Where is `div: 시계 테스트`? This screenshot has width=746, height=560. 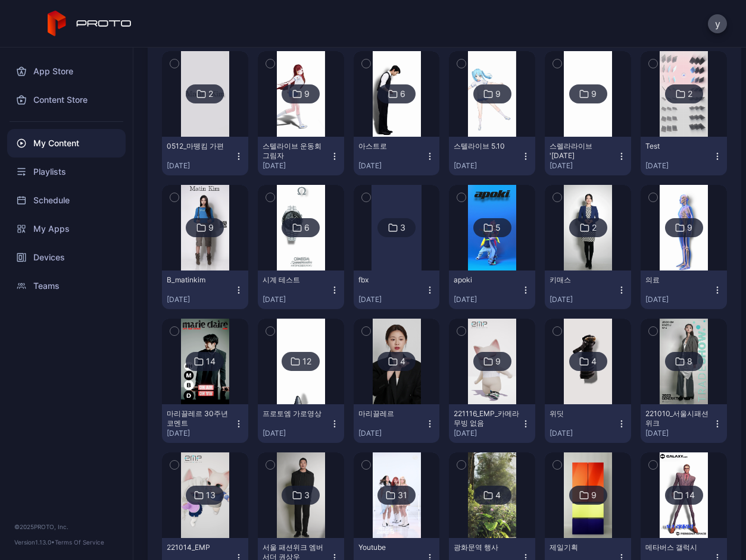 div: 시계 테스트 is located at coordinates (296, 280).